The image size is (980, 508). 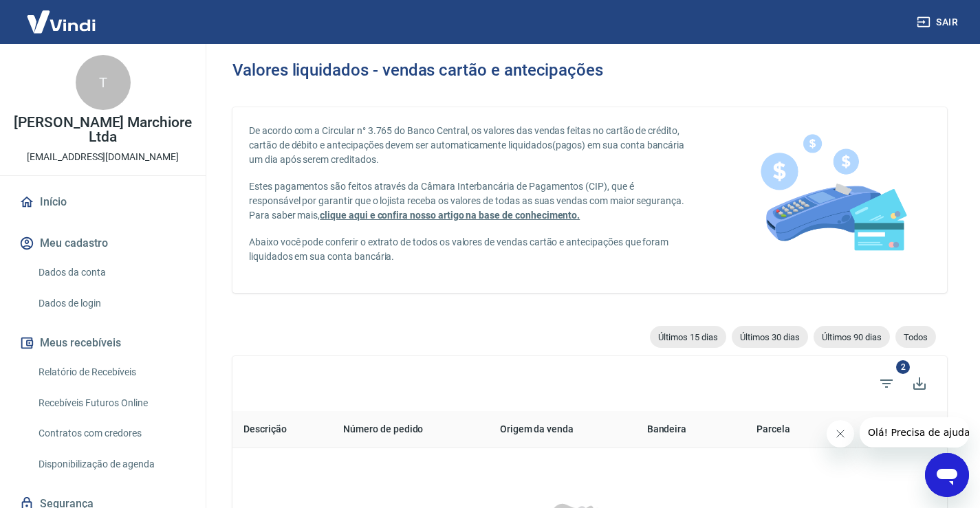 What do you see at coordinates (688, 336) in the screenshot?
I see `div: Últimos 15 dias` at bounding box center [688, 336].